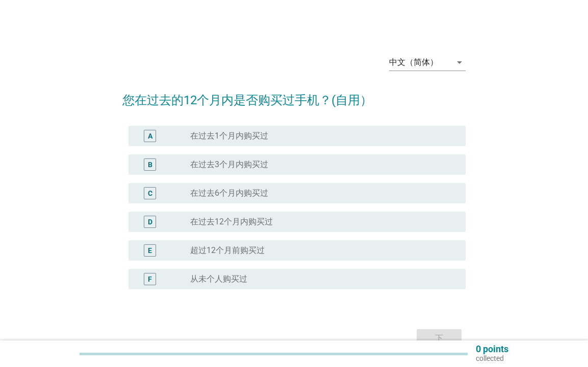 This screenshot has height=367, width=588. Describe the element at coordinates (219, 279) in the screenshot. I see `label: 从未个人购买过` at that location.